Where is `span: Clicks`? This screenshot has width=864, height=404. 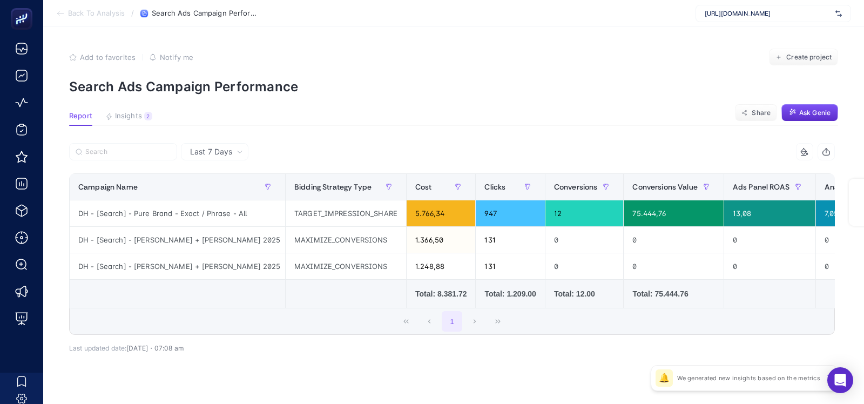
span: Clicks is located at coordinates (495, 187).